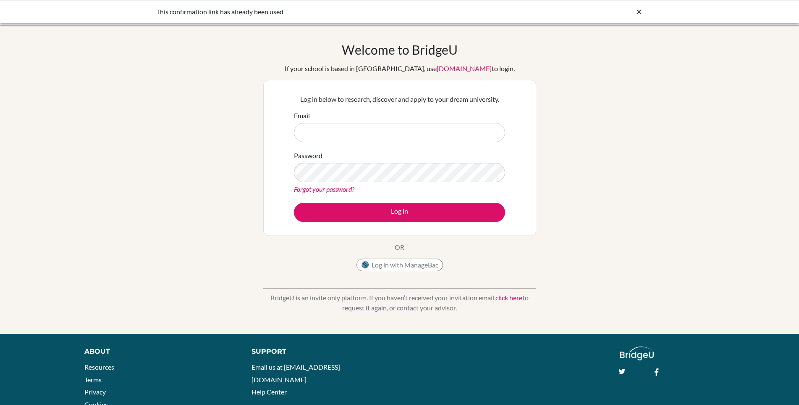  I want to click on h1: Welcome to BridgeU, so click(400, 50).